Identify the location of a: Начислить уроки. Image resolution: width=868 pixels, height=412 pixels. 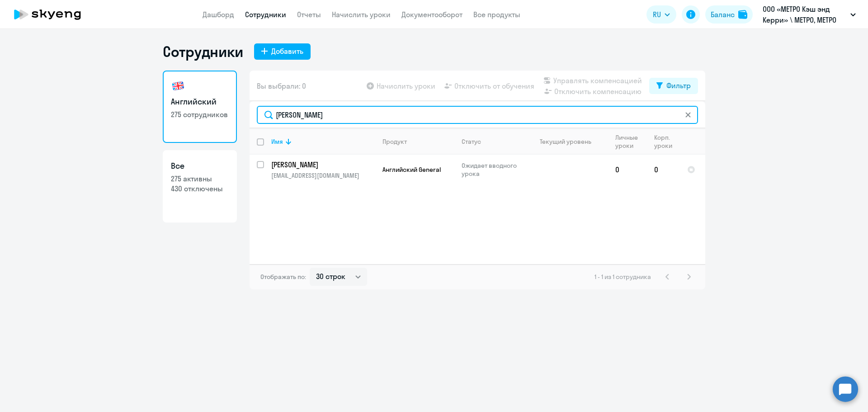
(361, 14).